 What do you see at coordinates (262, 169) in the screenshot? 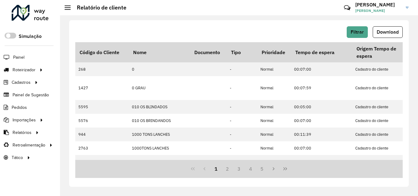
I see `button: 5` at bounding box center [262, 169].